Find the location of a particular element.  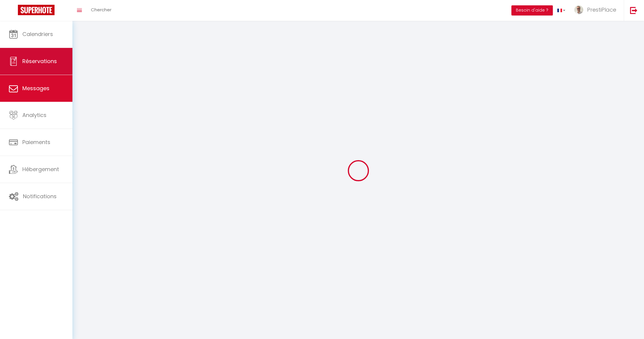

span: Hébergement is located at coordinates (40, 169).